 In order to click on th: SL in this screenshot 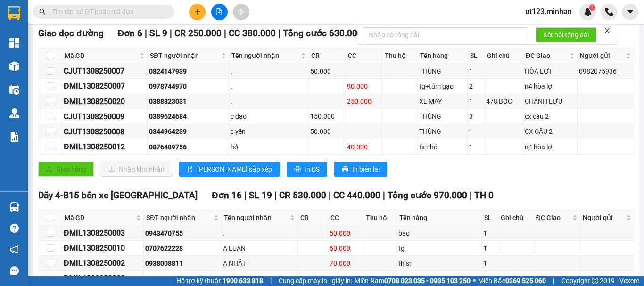, I will do `click(476, 56)`.